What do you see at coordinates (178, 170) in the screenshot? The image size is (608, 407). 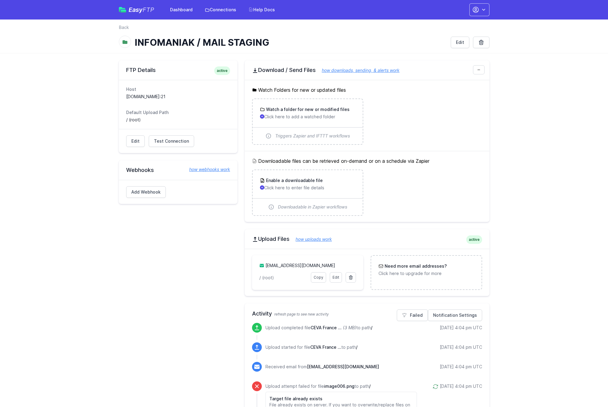 I see `h2: Webhooks` at bounding box center [178, 170].